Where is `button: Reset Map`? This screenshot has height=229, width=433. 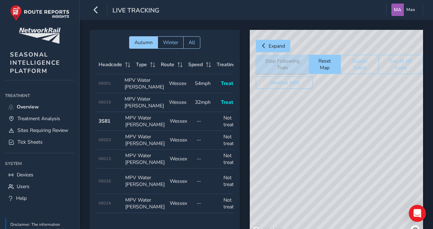
button: Reset Map is located at coordinates (324, 64).